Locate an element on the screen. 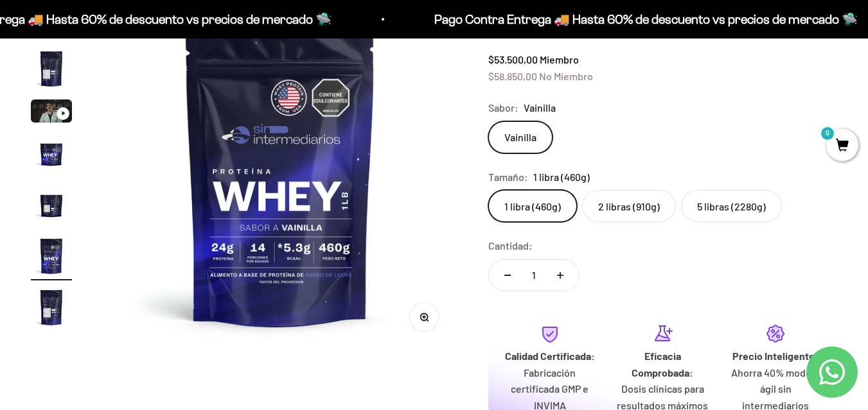  p: Pago Contra Entrega 🚚 Hasta 60% de descuento vs precios de mercado 🛸 is located at coordinates (644, 19).